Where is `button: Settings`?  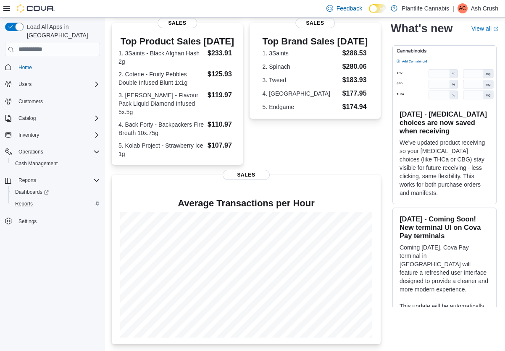
button: Settings is located at coordinates (52, 221).